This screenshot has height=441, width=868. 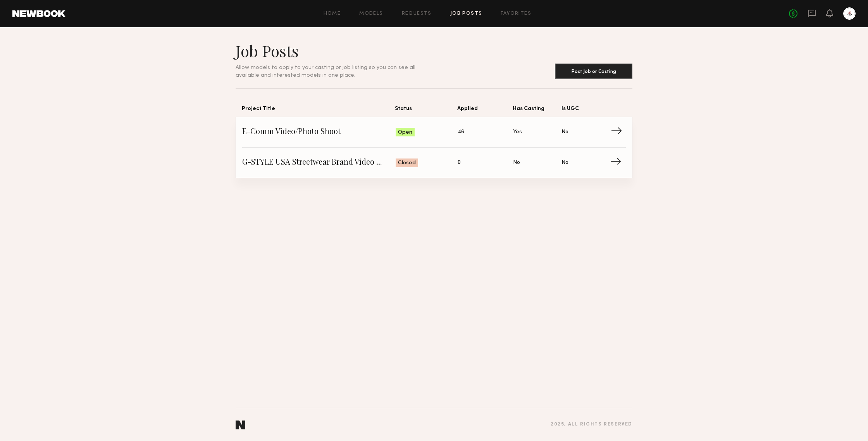 I want to click on span: Open, so click(x=405, y=133).